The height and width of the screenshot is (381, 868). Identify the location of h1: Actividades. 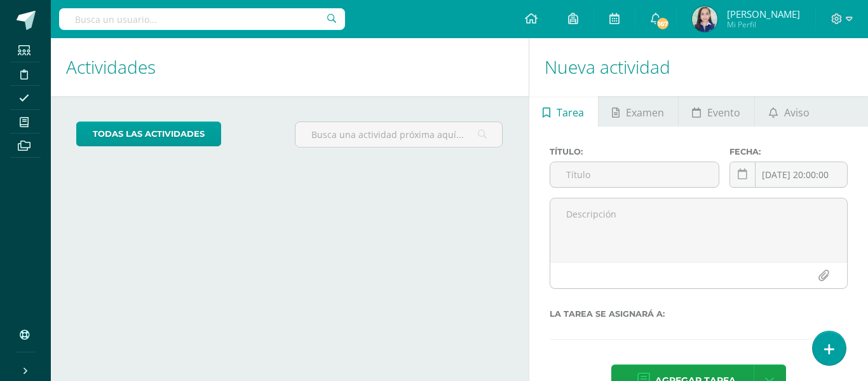
(290, 67).